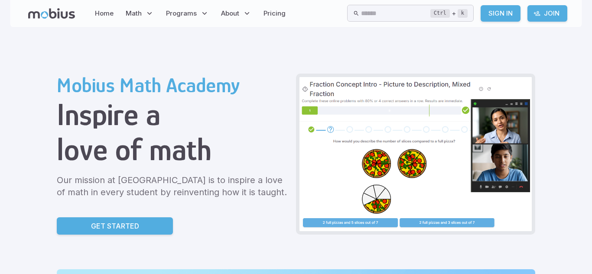 This screenshot has width=592, height=274. What do you see at coordinates (462, 13) in the screenshot?
I see `kbd: k` at bounding box center [462, 13].